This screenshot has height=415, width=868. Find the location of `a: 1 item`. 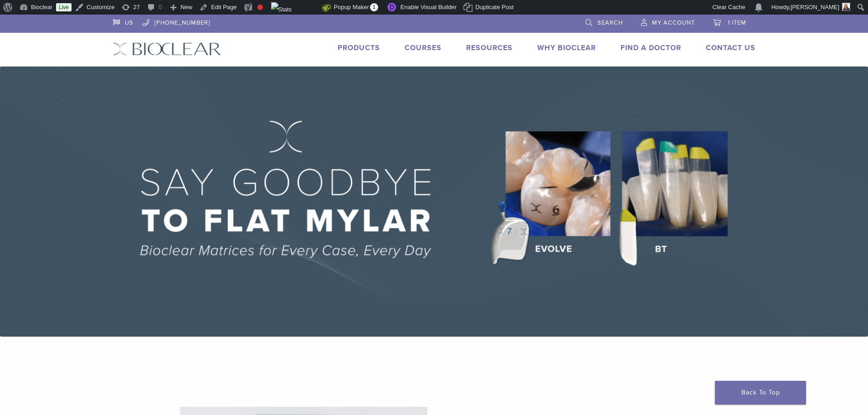

a: 1 item is located at coordinates (729, 22).